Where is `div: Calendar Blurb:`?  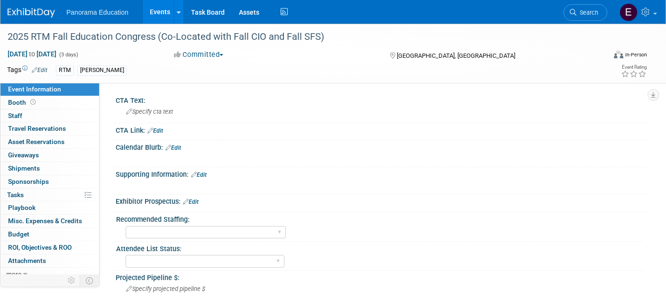 div: Calendar Blurb: is located at coordinates (381, 147).